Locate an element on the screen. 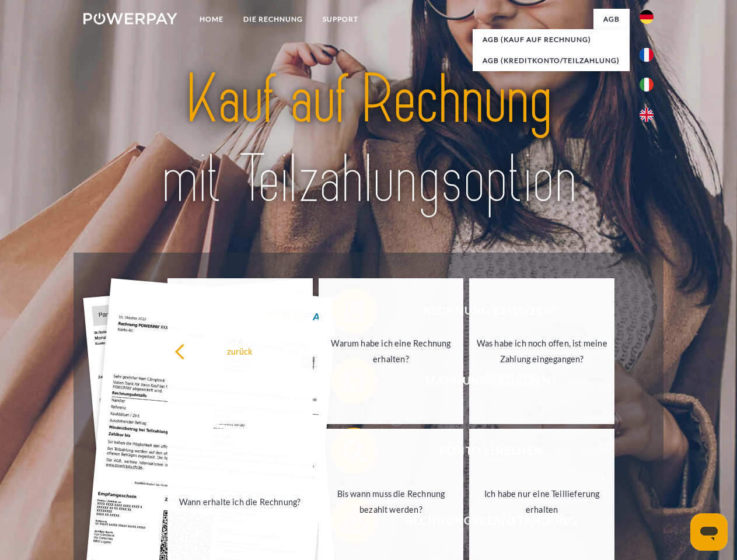 The height and width of the screenshot is (560, 737). div: zurück is located at coordinates (239, 351).